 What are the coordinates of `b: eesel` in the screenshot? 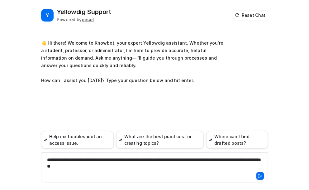 It's located at (88, 19).